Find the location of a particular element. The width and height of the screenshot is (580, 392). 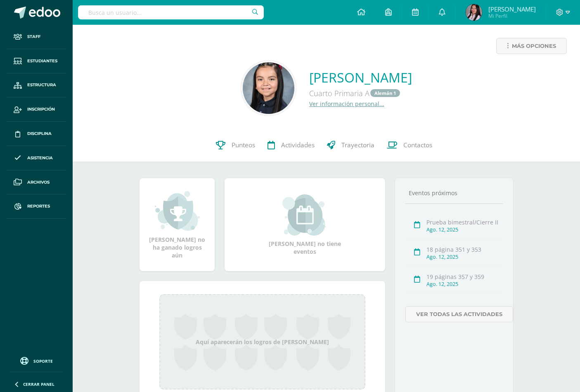

div: Prueba bimestral/Cierre II is located at coordinates (464, 222).